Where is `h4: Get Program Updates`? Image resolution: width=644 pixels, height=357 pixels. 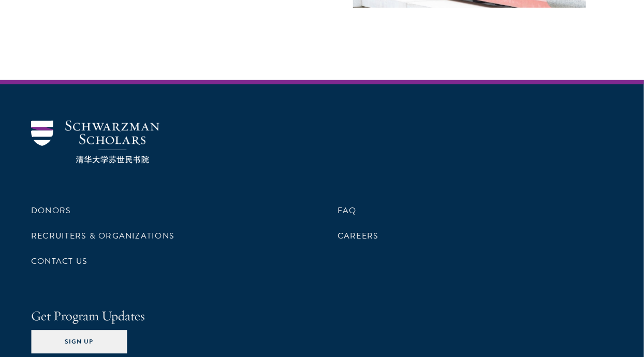 h4: Get Program Updates is located at coordinates (322, 316).